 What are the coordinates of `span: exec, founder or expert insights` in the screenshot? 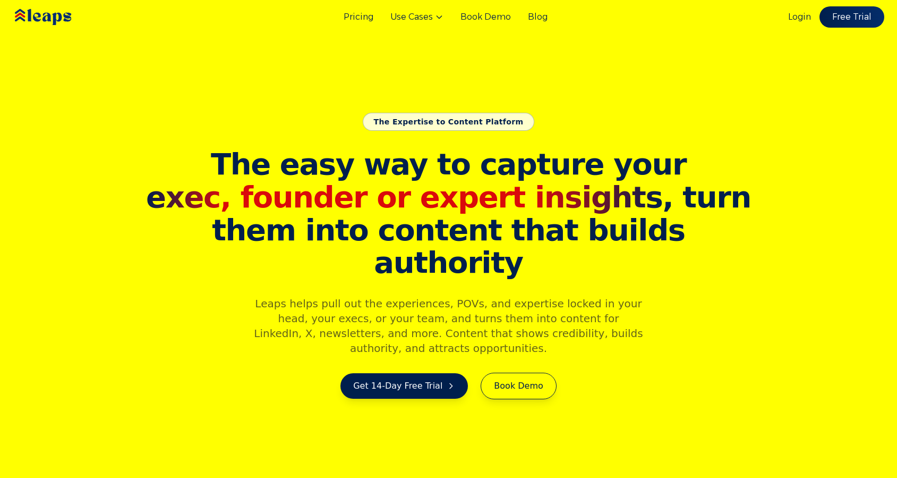 It's located at (404, 197).